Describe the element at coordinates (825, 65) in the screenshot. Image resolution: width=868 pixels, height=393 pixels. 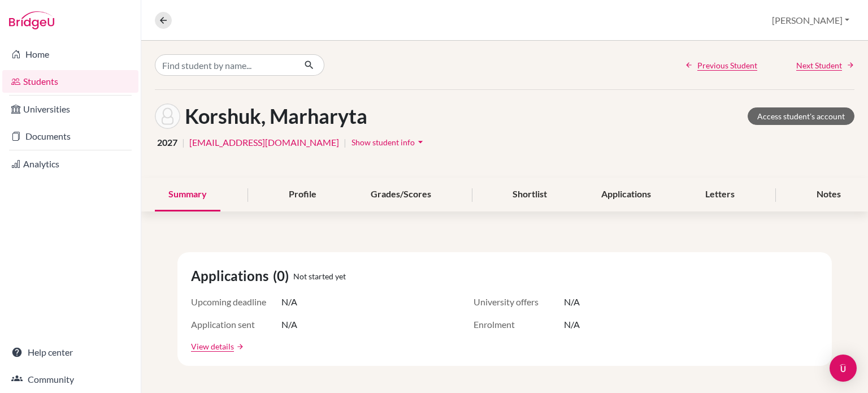
I see `a: Next Student` at that location.